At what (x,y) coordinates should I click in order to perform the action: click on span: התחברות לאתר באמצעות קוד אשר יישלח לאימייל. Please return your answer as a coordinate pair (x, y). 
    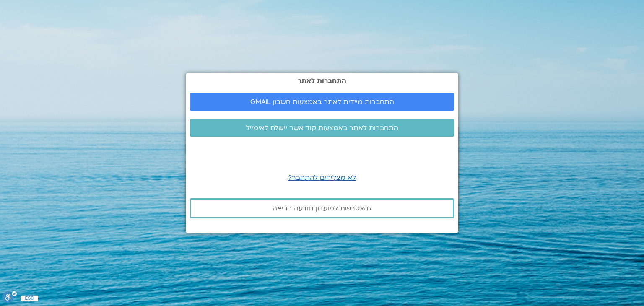
    Looking at the image, I should click on (322, 128).